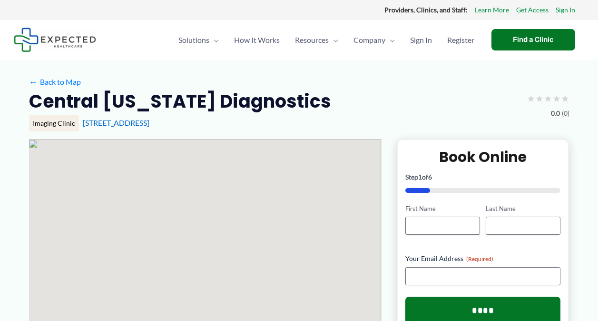 Image resolution: width=598 pixels, height=321 pixels. Describe the element at coordinates (426, 10) in the screenshot. I see `strong: Providers, Clinics, and Staff:` at that location.